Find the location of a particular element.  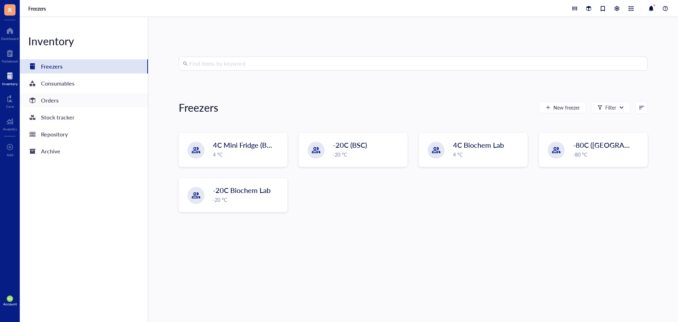

a: Analytics is located at coordinates (10, 123).